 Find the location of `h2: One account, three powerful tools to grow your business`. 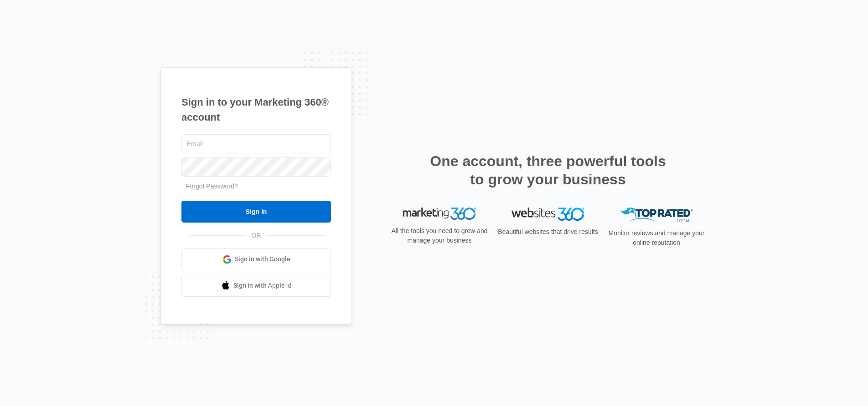

h2: One account, three powerful tools to grow your business is located at coordinates (548, 170).